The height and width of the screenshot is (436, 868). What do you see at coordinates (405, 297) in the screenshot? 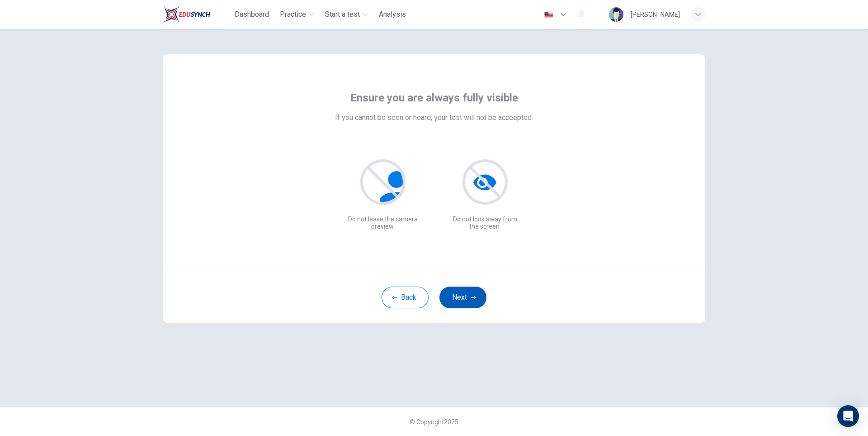
I see `button: Back` at bounding box center [405, 297].